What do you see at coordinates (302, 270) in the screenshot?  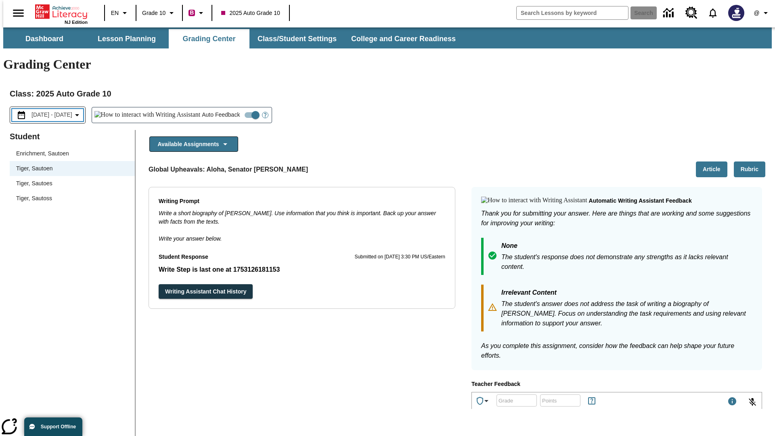 I see `p: Write Step is last one at 1753126181153` at bounding box center [302, 270].